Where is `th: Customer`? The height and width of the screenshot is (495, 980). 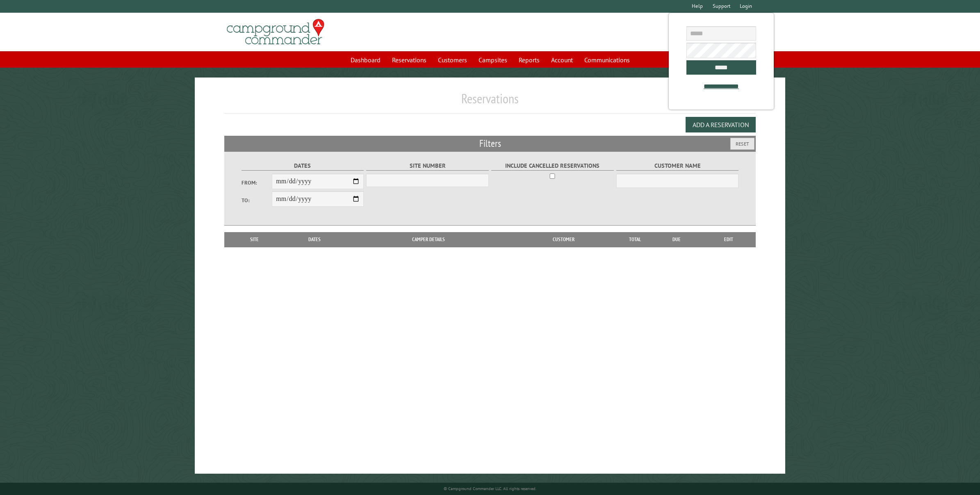
th: Customer is located at coordinates (563, 240).